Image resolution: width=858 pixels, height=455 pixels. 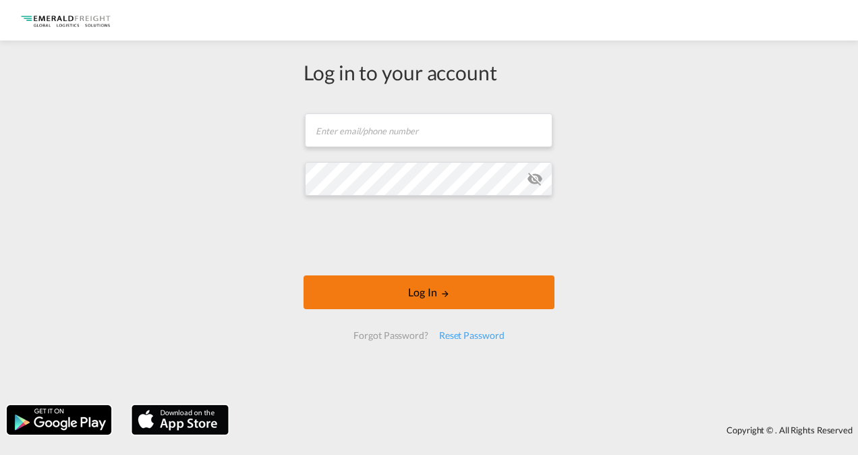 What do you see at coordinates (180, 420) in the screenshot?
I see `img: apple.png` at bounding box center [180, 420].